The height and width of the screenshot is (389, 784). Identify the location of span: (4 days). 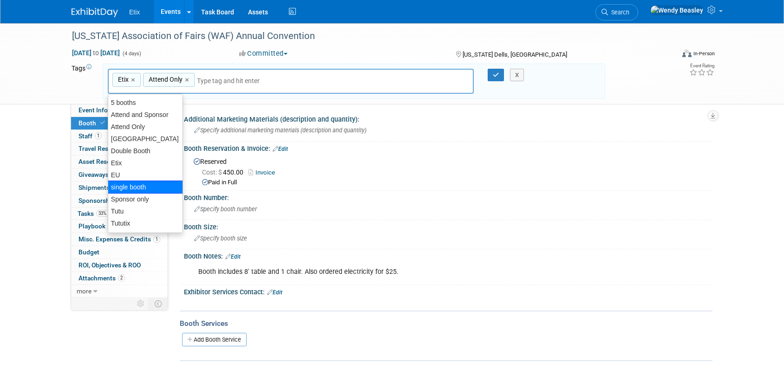
(131, 53).